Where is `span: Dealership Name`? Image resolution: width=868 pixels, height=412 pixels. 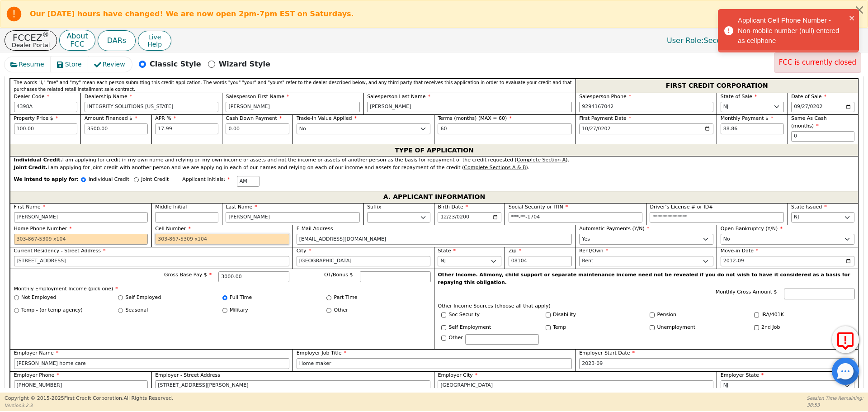 span: Dealership Name is located at coordinates (109, 96).